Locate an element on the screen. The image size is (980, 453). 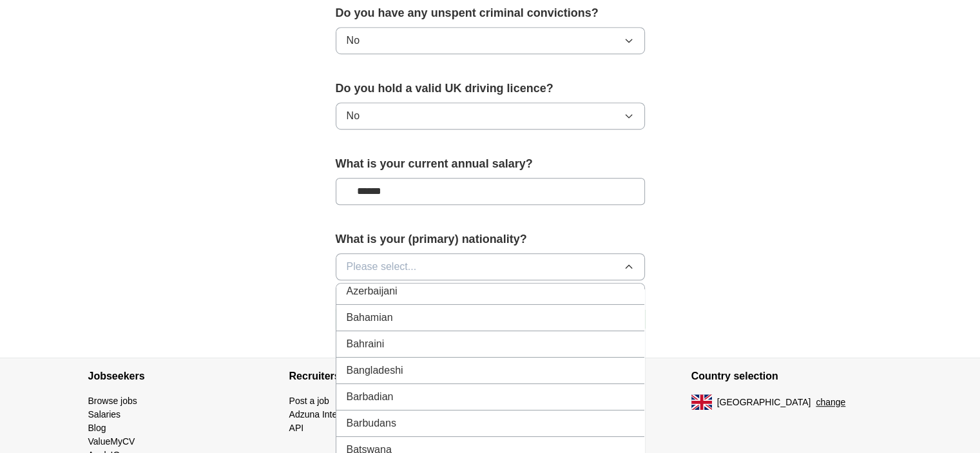
a: Browse jobs is located at coordinates (113, 401).